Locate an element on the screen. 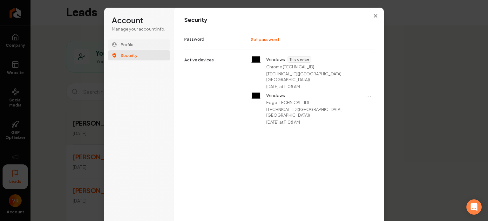 The width and height of the screenshot is (488, 221). button: Close modal is located at coordinates (376, 16).